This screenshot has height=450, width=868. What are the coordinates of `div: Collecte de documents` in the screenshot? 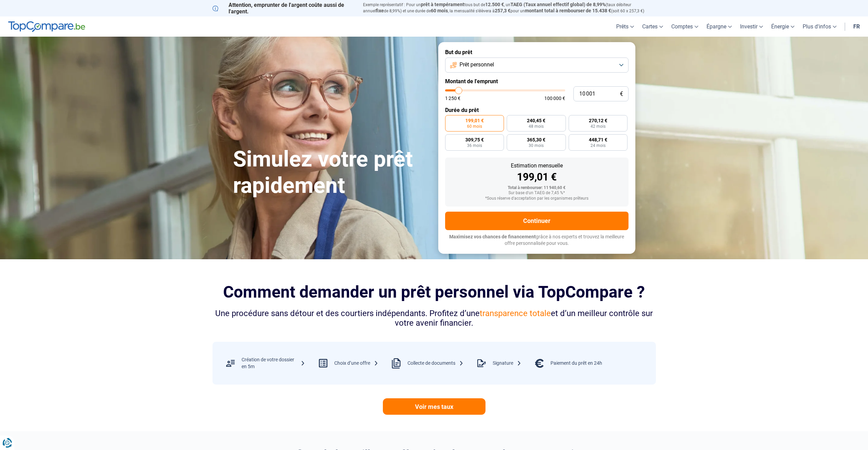 It's located at (436, 363).